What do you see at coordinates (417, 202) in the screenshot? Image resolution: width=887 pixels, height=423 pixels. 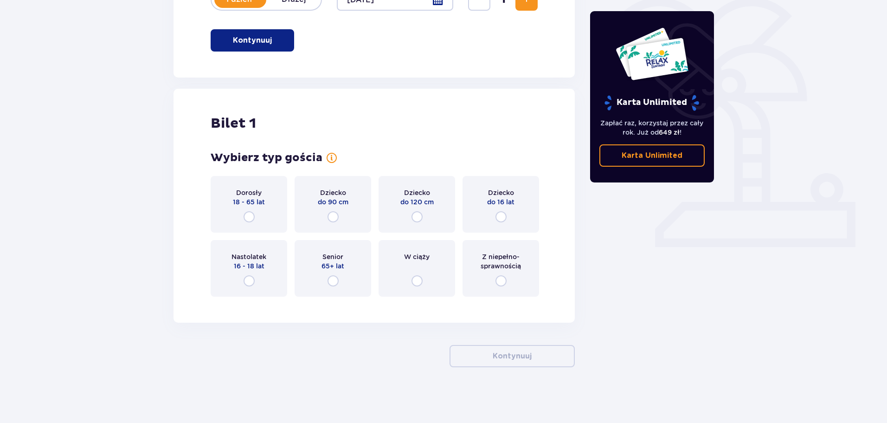 I see `span: do 120 cm` at bounding box center [417, 202].